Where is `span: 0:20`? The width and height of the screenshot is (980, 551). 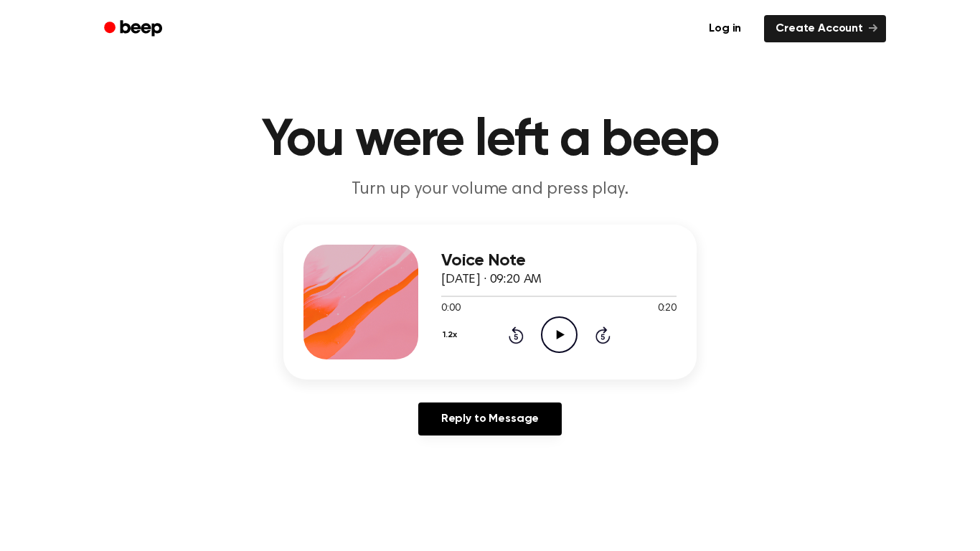 span: 0:20 is located at coordinates (668, 308).